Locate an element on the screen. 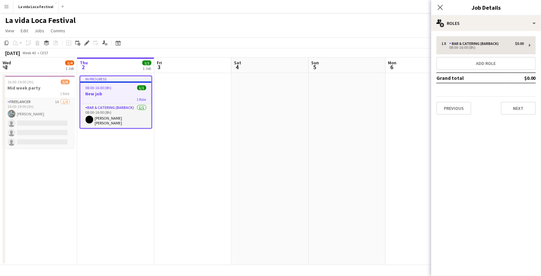 The width and height of the screenshot is (541, 276). div: 1 x is located at coordinates (446, 44).